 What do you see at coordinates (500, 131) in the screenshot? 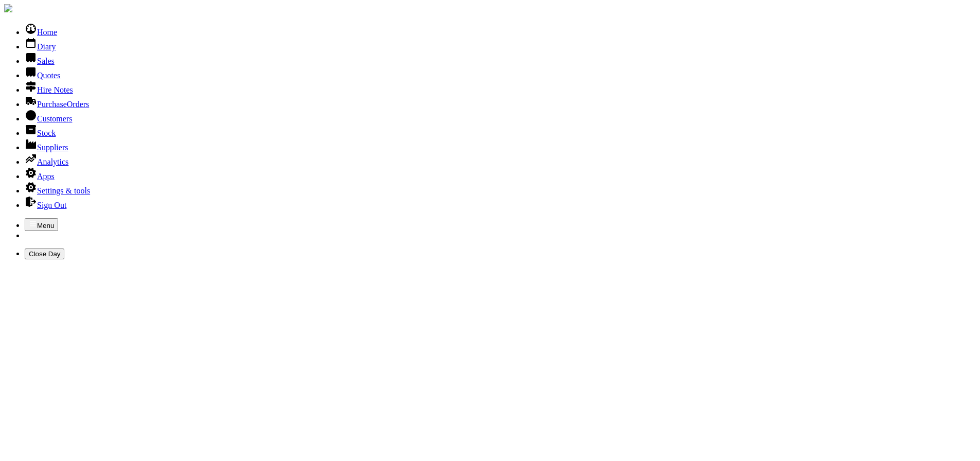
I see `li: Stock` at bounding box center [500, 131].